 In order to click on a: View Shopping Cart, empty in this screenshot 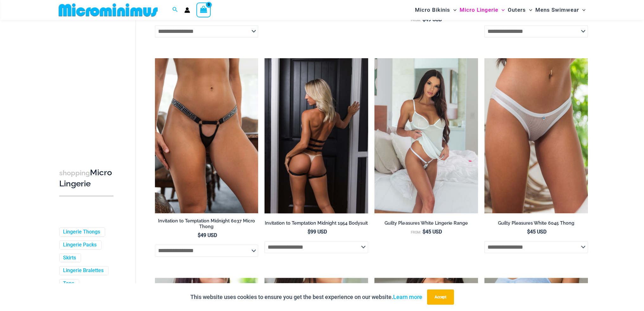, I will do `click(203, 10)`.